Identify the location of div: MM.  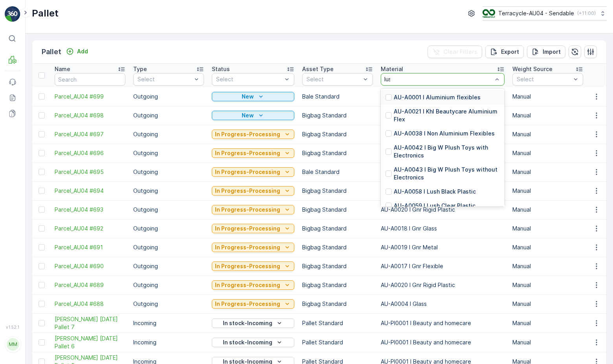
(13, 344).